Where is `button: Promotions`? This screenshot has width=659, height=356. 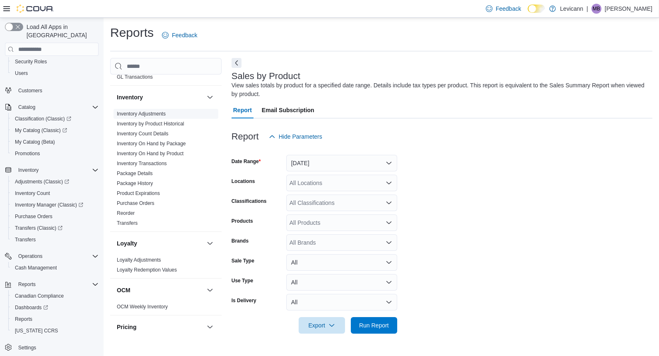 button: Promotions is located at coordinates (55, 154).